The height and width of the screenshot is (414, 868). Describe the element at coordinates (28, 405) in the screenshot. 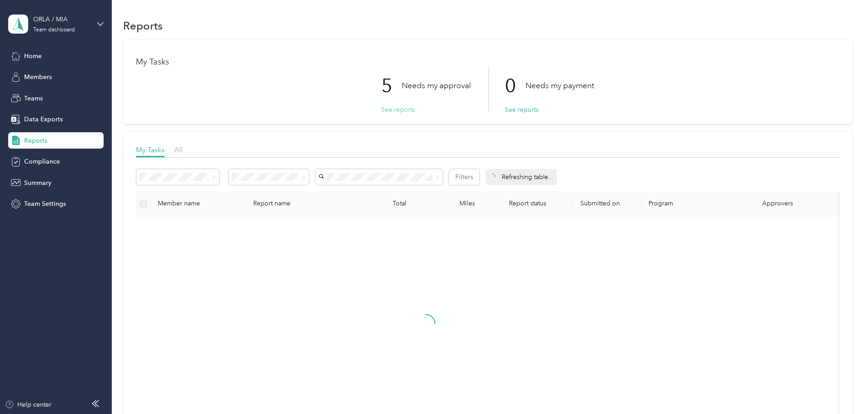

I see `div: Help center` at that location.